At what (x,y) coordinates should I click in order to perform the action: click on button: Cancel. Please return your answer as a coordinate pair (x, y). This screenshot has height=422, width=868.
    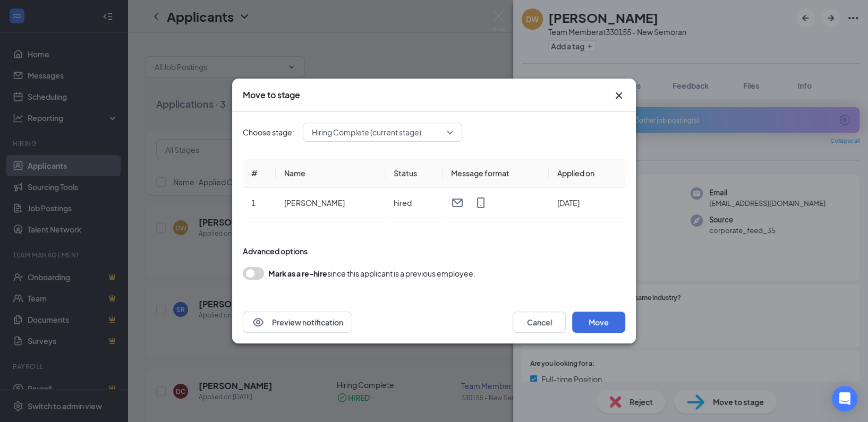
    Looking at the image, I should click on (539, 322).